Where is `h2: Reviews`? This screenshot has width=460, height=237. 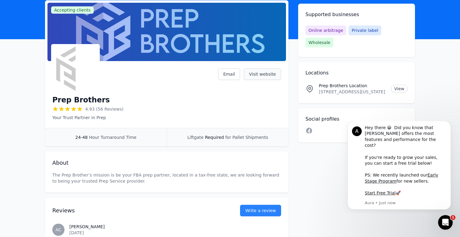 h2: Reviews is located at coordinates (136, 211).